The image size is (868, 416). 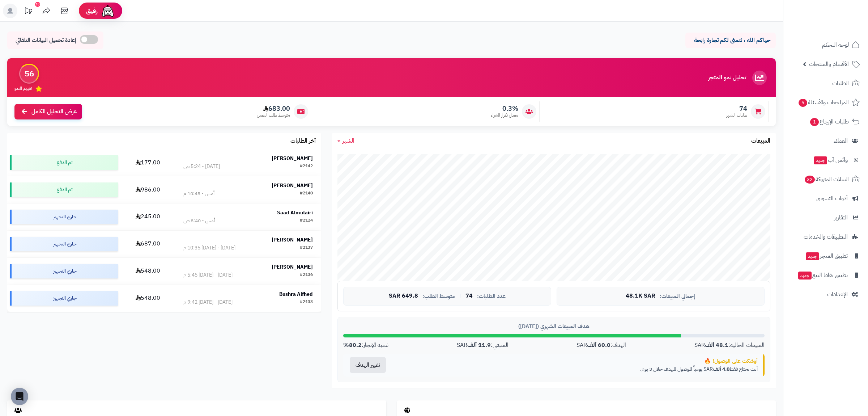 I want to click on div: أمس - 8:40 ص, so click(x=199, y=221).